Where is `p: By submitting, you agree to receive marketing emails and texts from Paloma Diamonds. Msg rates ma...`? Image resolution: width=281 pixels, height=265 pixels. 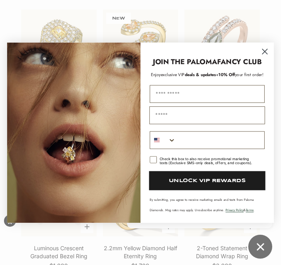
p: By submitting, you agree to receive marketing emails and texts from Paloma Diamonds. Msg rates ma... is located at coordinates (207, 205).